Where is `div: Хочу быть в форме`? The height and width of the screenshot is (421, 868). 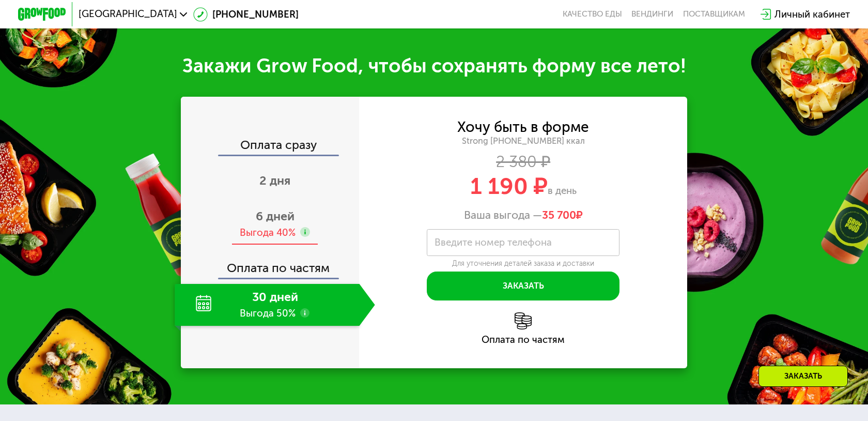
div: Хочу быть в форме is located at coordinates (523, 127).